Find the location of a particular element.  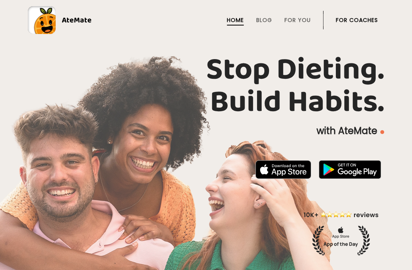

div: AteMate is located at coordinates (73, 20).